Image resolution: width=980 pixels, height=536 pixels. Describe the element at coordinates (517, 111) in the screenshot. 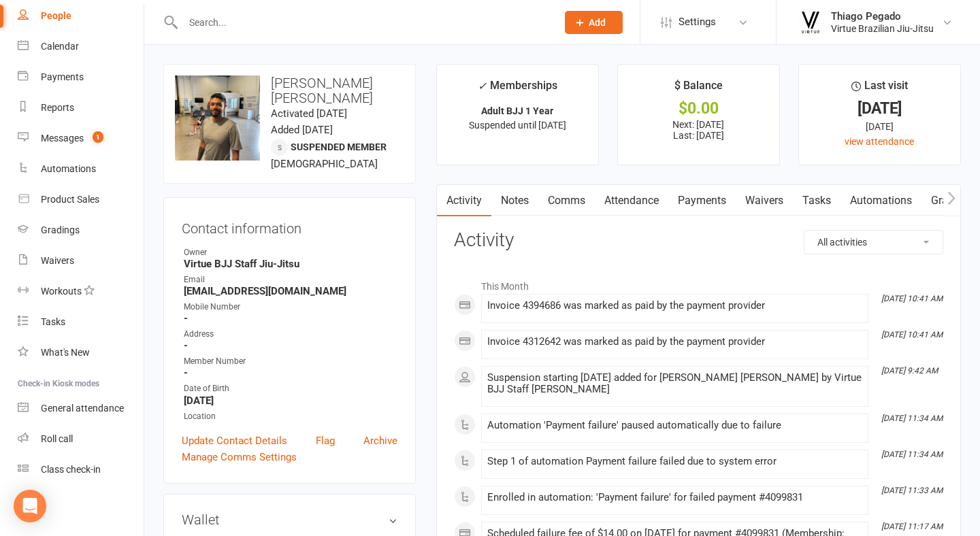

I see `strong: Adult BJJ 1 Year` at that location.